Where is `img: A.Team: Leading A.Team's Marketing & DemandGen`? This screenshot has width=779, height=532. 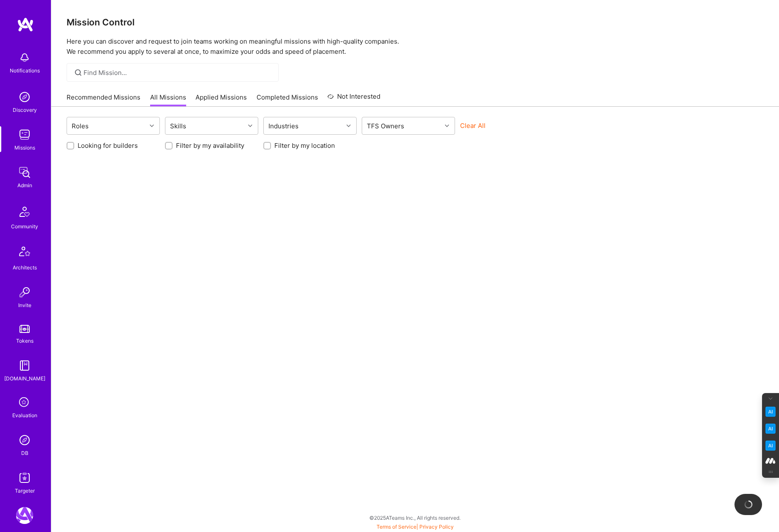
img: A.Team: Leading A.Team's Marketing & DemandGen is located at coordinates (25, 516).